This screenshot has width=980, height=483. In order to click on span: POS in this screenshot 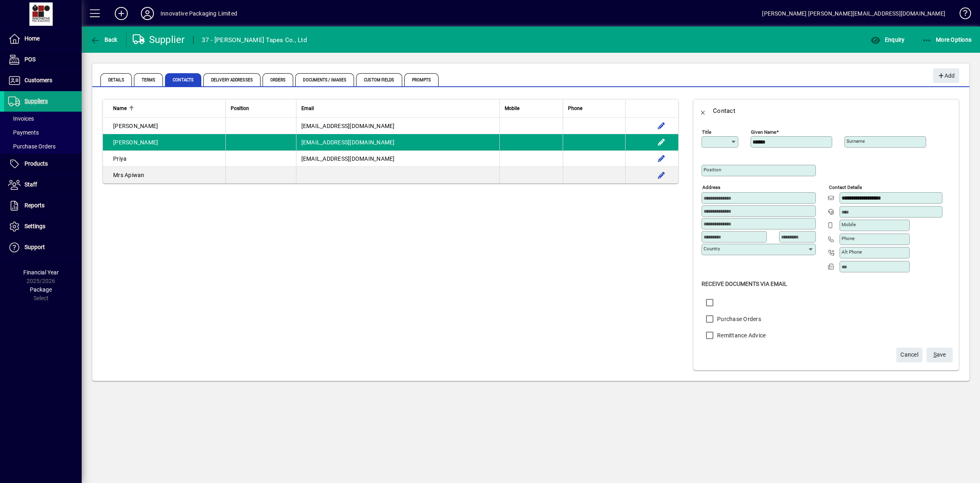, I will do `click(30, 59)`.